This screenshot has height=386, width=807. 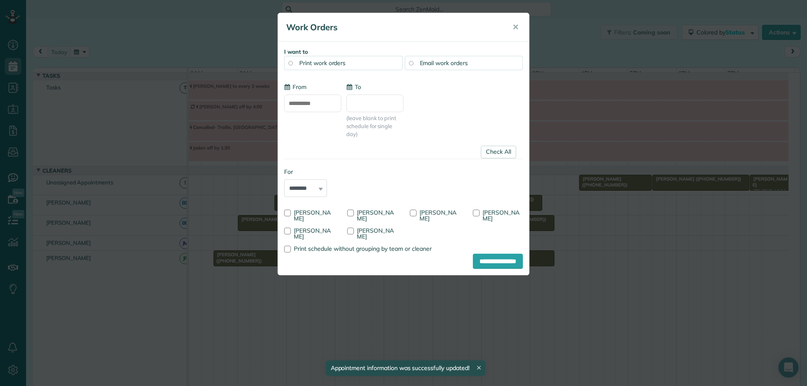 What do you see at coordinates (411, 63) in the screenshot?
I see `input: Email work orders` at bounding box center [411, 63].